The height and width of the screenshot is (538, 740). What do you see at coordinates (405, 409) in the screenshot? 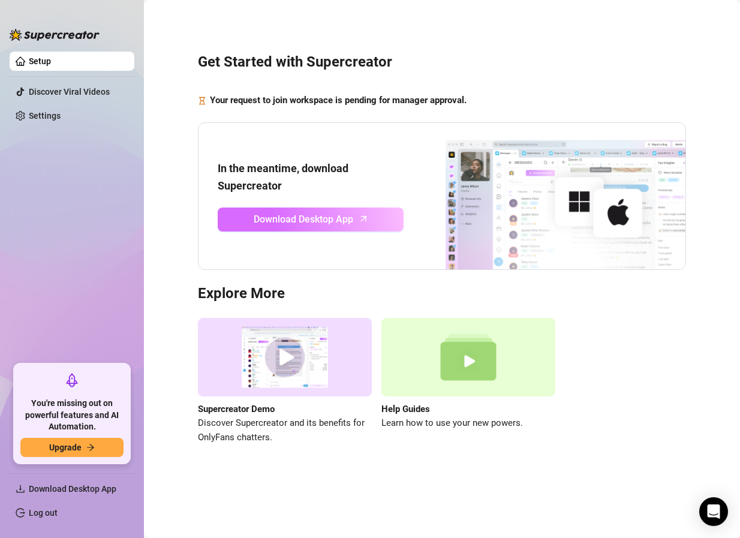
I see `strong: Help Guides` at bounding box center [405, 409].